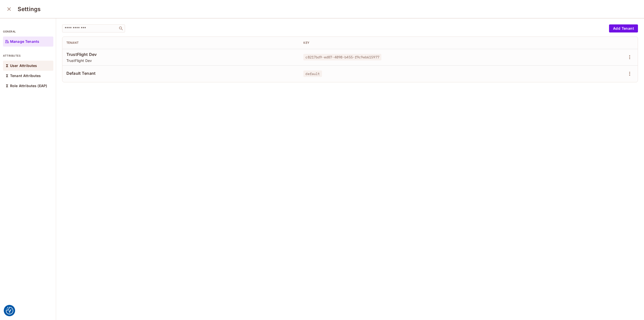 Image resolution: width=644 pixels, height=320 pixels. Describe the element at coordinates (9, 311) in the screenshot. I see `img: Revisit consent button` at that location.